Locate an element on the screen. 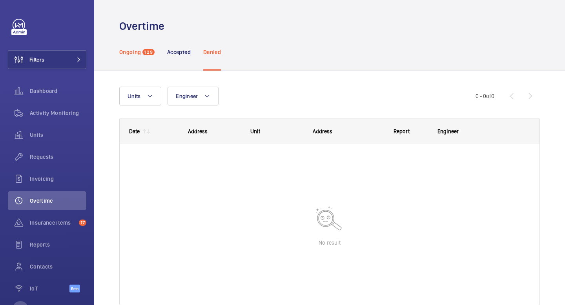  span: IoT is located at coordinates (49, 289).